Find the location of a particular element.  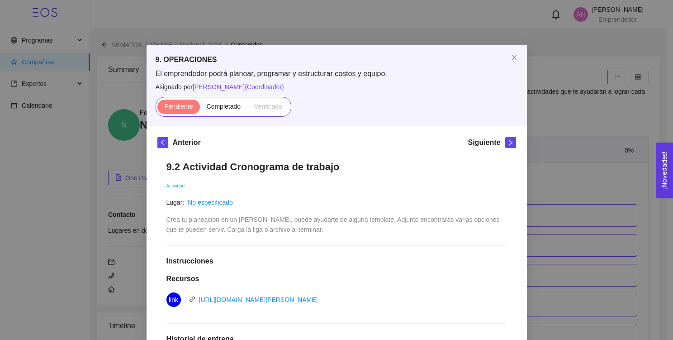

span: Pendiente is located at coordinates (178, 106).